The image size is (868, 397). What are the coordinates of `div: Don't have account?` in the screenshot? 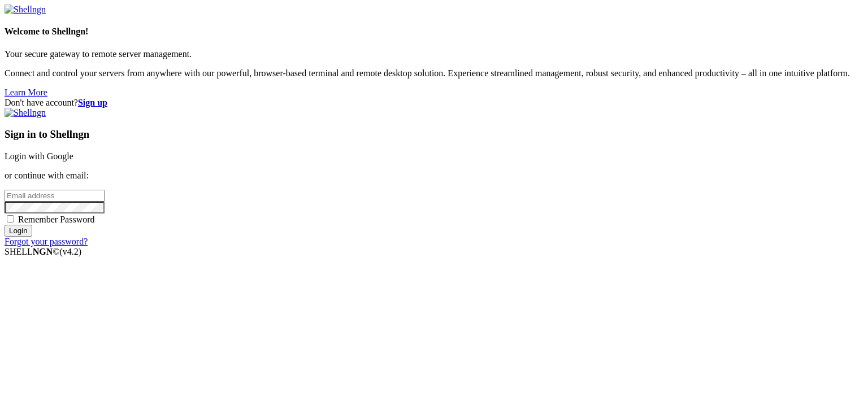 It's located at (434, 103).